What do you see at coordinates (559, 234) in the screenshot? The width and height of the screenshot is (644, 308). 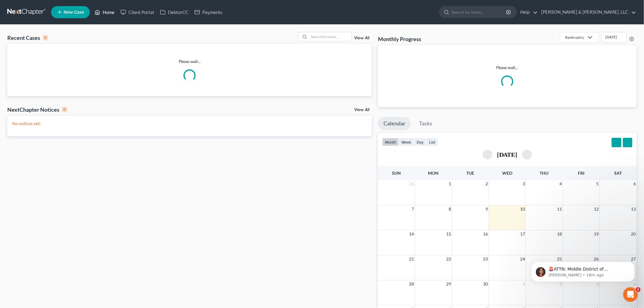 I see `span: 18` at bounding box center [559, 234].